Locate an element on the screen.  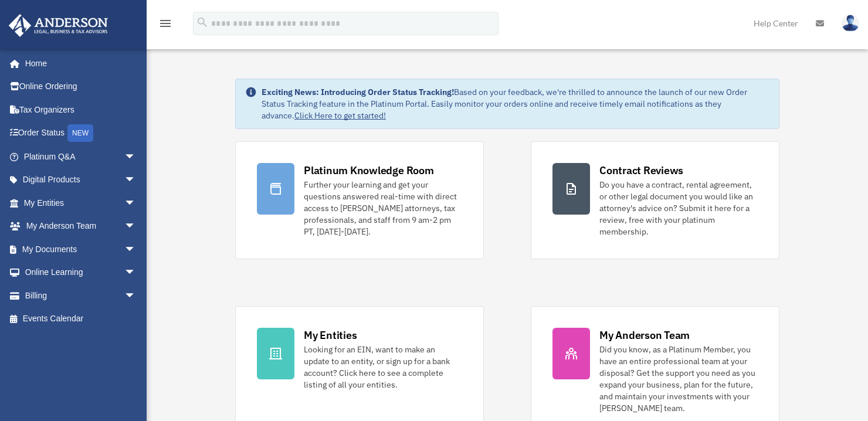
i: menu is located at coordinates (165, 24).